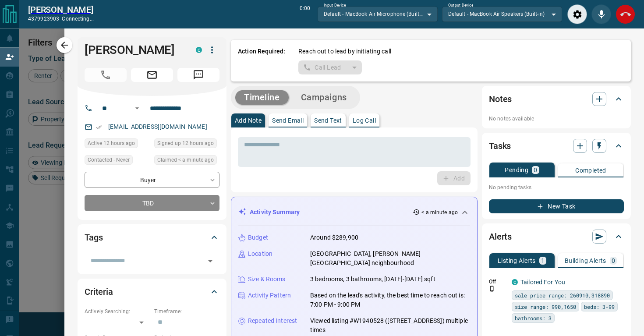  Describe the element at coordinates (600, 307) in the screenshot. I see `span: beds: 3-99` at that location.